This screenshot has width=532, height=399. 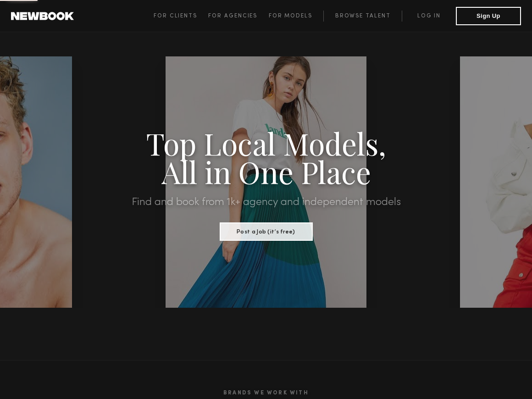 I want to click on a: Post a Job (it’s free), so click(x=266, y=231).